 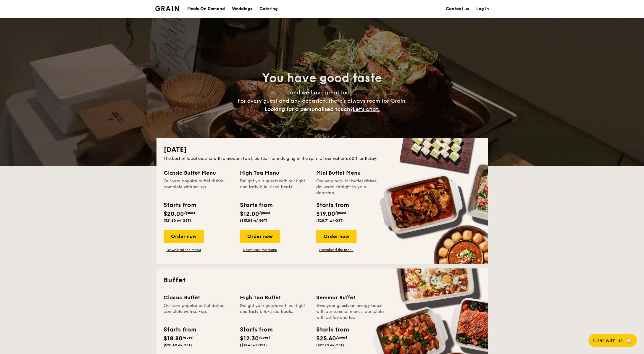 I want to click on div: High Tea Menu, so click(x=275, y=173).